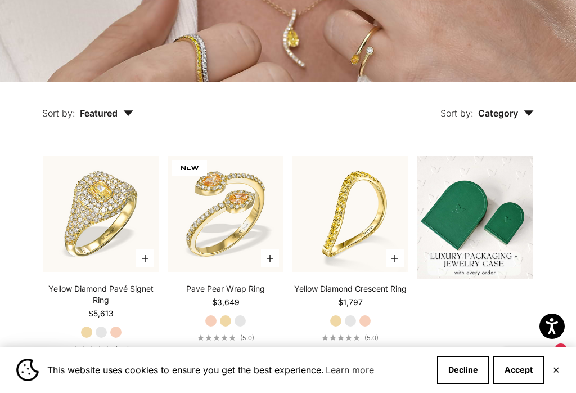 Image resolution: width=576 pixels, height=393 pixels. What do you see at coordinates (506, 113) in the screenshot?
I see `span: Category` at bounding box center [506, 113].